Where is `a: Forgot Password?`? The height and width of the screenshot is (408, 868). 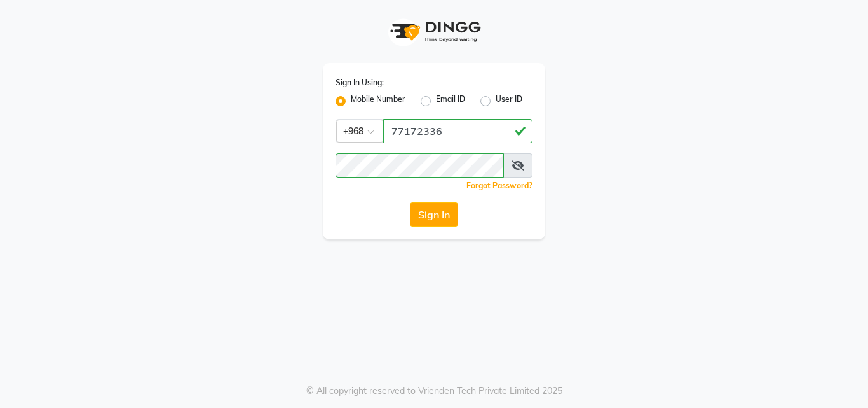 a: Forgot Password? is located at coordinates (500, 185).